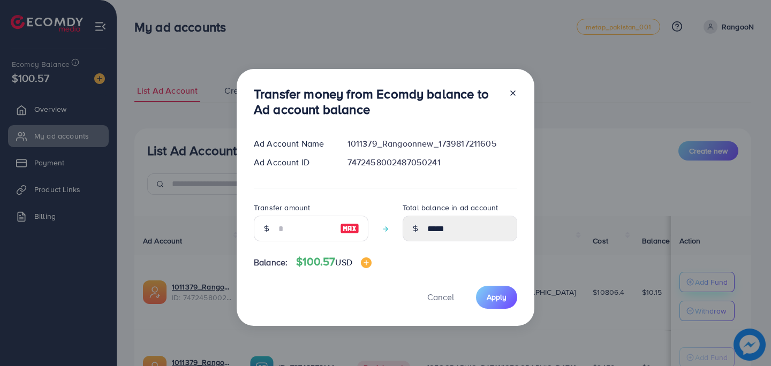 The height and width of the screenshot is (366, 771). I want to click on div: 7472458002487050241, so click(432, 162).